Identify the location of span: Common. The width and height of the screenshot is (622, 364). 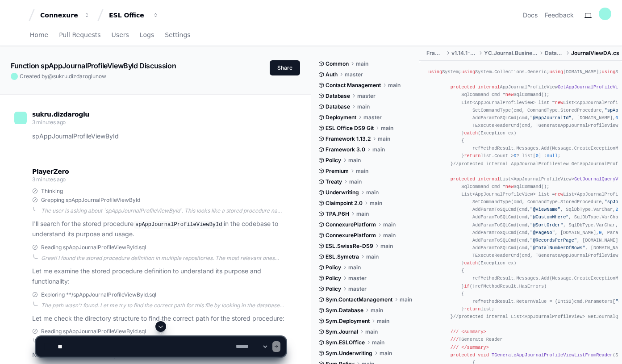
(337, 64).